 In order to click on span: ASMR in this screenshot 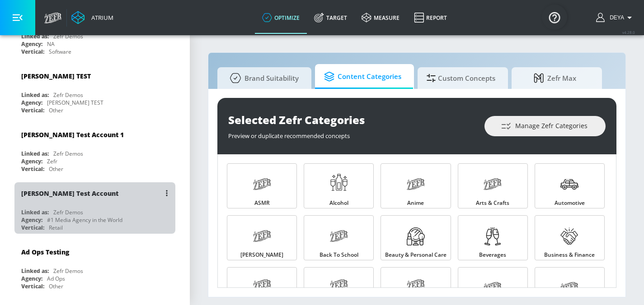, I will do `click(262, 204)`.